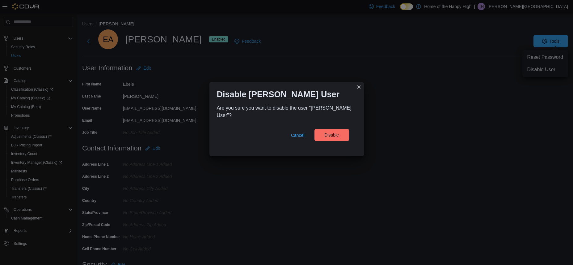 The width and height of the screenshot is (573, 265). I want to click on span: Cancel, so click(298, 135).